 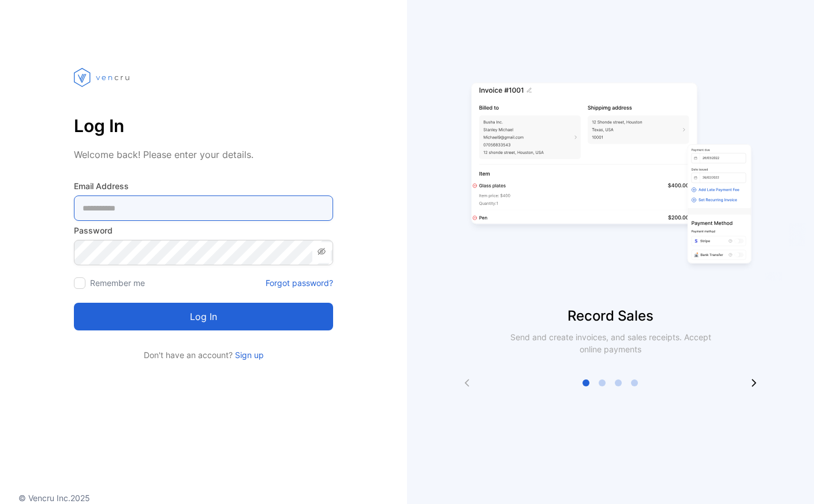 I want to click on p: Don't have an account?, so click(x=204, y=355).